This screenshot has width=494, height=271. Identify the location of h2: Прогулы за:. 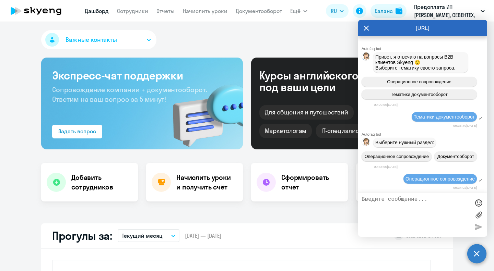
(82, 236).